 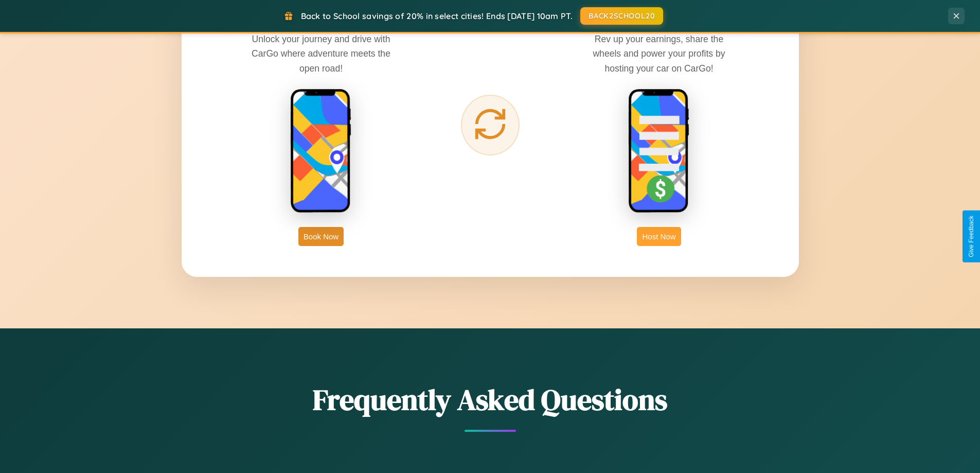 I want to click on h2: Frequently Asked Questions, so click(x=490, y=400).